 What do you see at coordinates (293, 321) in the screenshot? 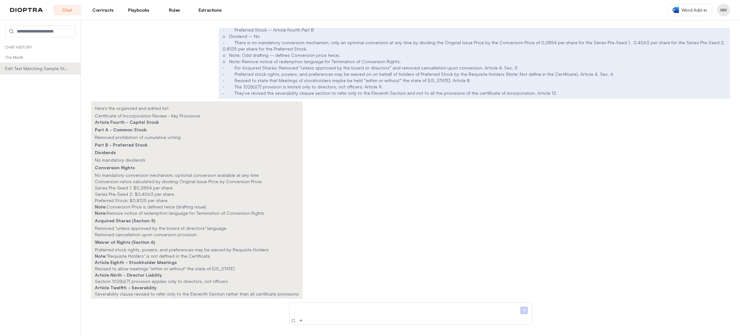
I see `button: New Conversation` at bounding box center [293, 321].